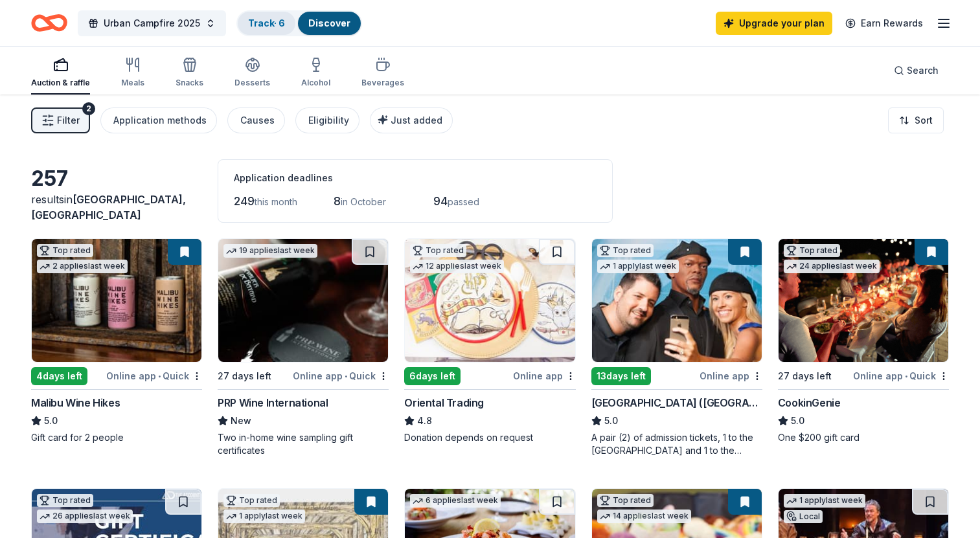 Image resolution: width=980 pixels, height=538 pixels. I want to click on img: Image for PRP Wine International, so click(303, 300).